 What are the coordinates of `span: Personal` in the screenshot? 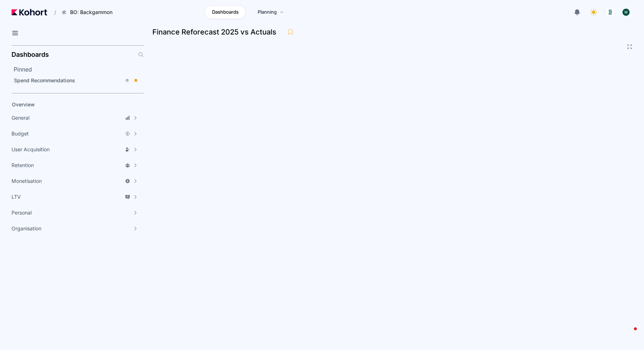 It's located at (22, 213).